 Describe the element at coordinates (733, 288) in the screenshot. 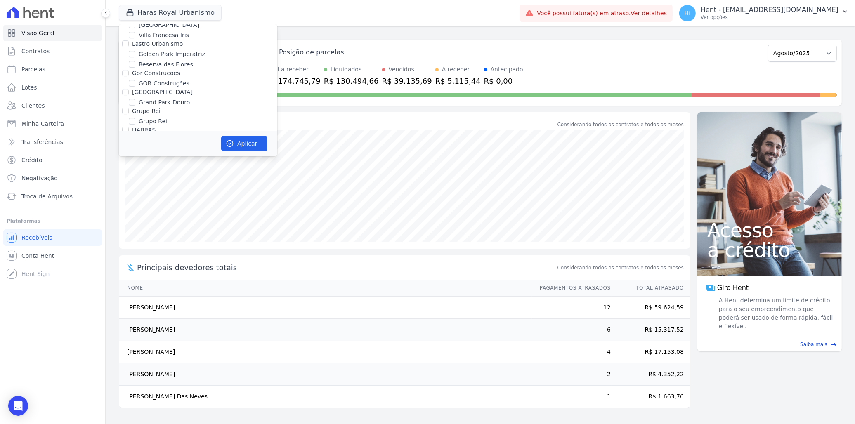

I see `span: Giro Hent` at that location.